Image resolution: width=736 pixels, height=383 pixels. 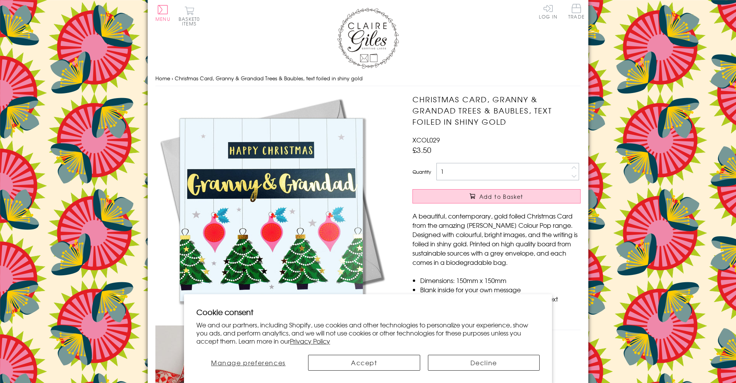 What do you see at coordinates (484, 363) in the screenshot?
I see `button: Decline` at bounding box center [484, 363].